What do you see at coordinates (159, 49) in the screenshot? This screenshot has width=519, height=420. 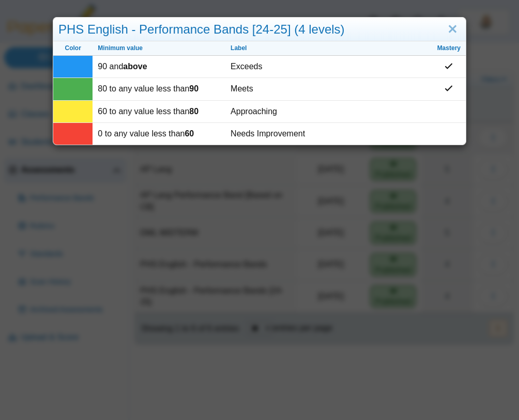 I see `th: Minimum value` at bounding box center [159, 49].